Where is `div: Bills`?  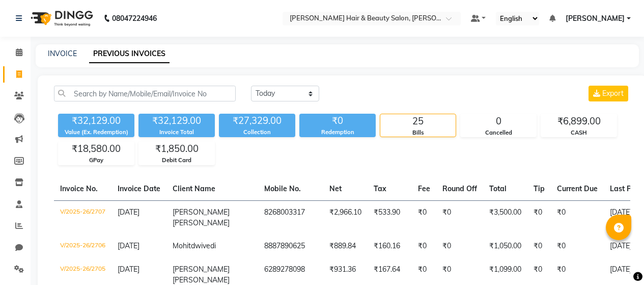 div: Bills is located at coordinates (418, 133).